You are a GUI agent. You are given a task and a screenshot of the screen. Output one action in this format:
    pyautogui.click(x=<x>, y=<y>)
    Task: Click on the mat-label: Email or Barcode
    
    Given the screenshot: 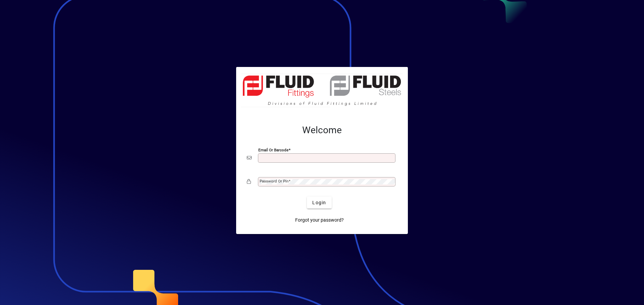 What is the action you would take?
    pyautogui.click(x=273, y=150)
    